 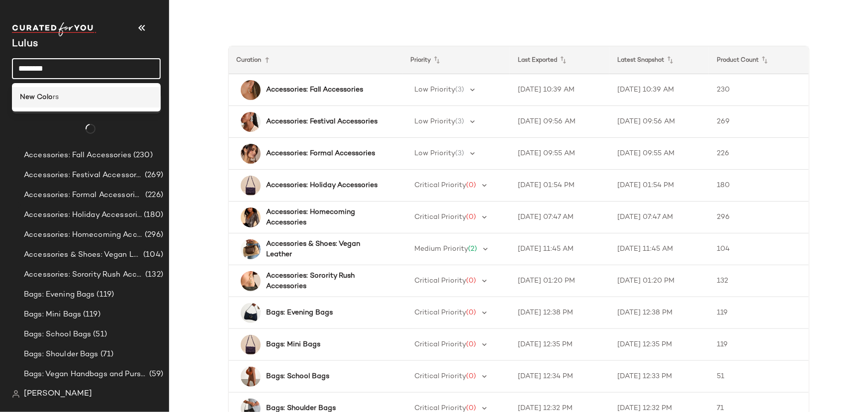 I want to click on b: New Colo, so click(x=36, y=97).